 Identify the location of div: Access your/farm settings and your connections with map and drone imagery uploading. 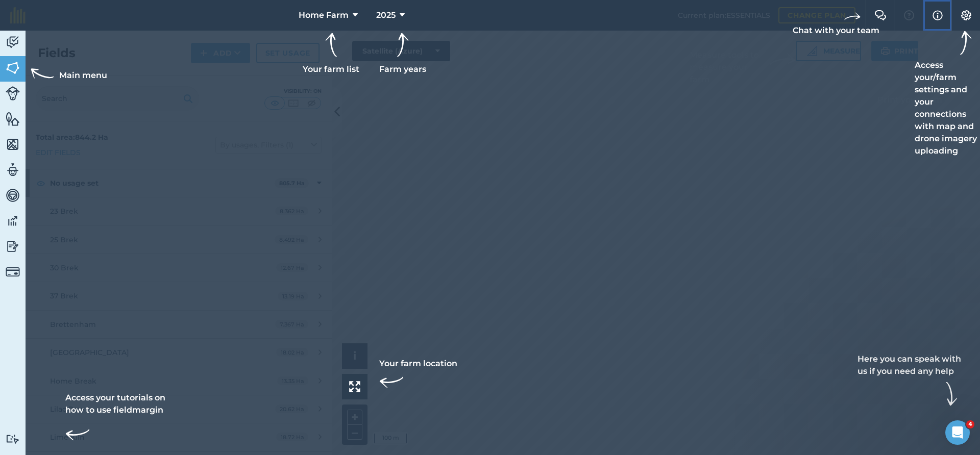
(947, 94).